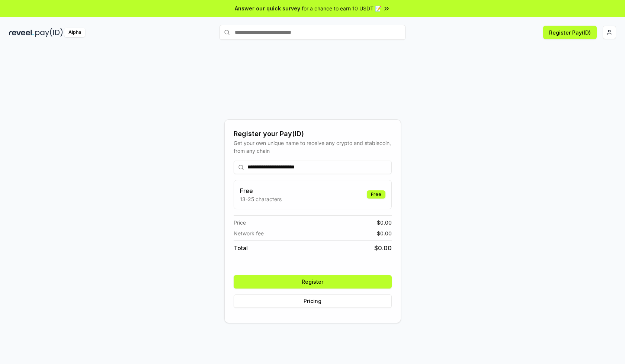 The image size is (625, 364). What do you see at coordinates (239, 223) in the screenshot?
I see `span: Price` at bounding box center [239, 223].